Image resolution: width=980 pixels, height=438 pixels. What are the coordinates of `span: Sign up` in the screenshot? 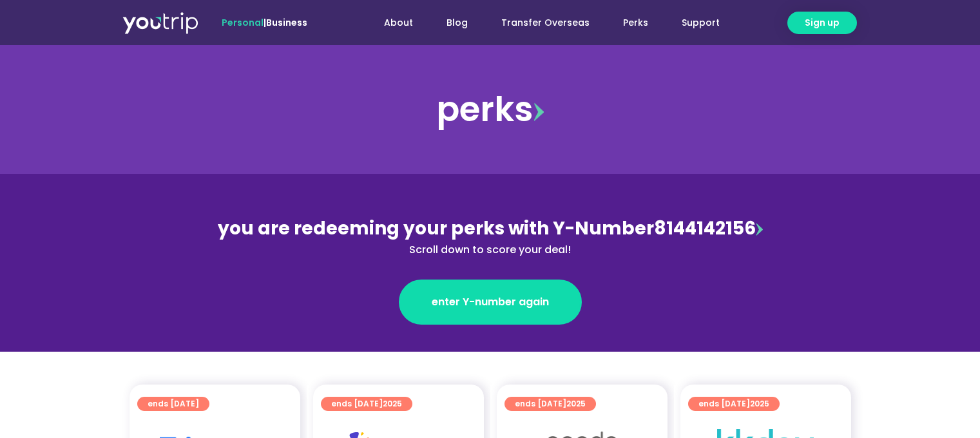 It's located at (822, 23).